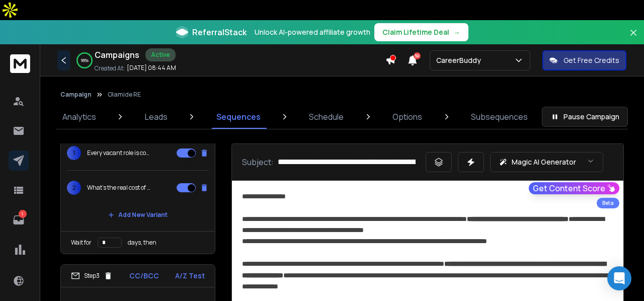 The height and width of the screenshot is (301, 644). What do you see at coordinates (407, 117) in the screenshot?
I see `a: Options` at bounding box center [407, 117].